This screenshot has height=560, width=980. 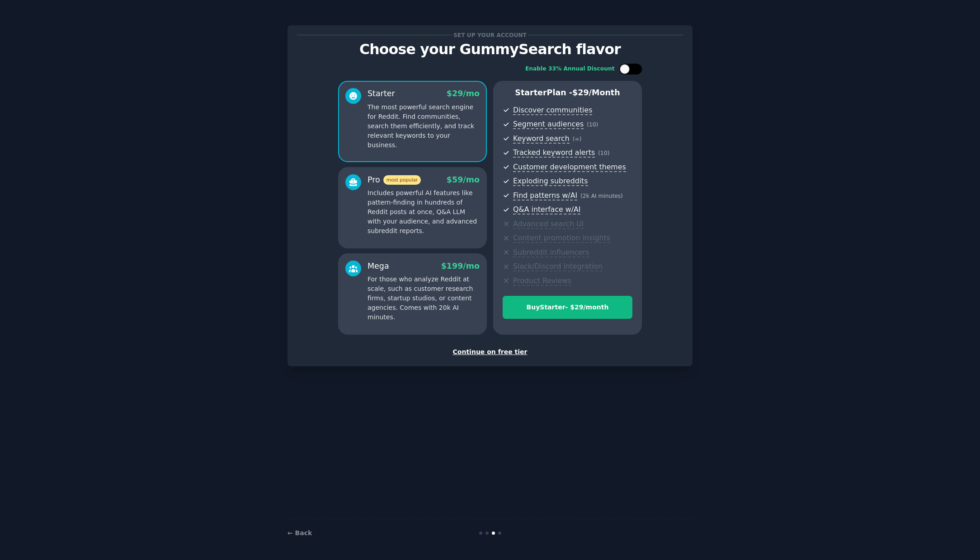 I want to click on span: Exploding subreddits, so click(x=550, y=181).